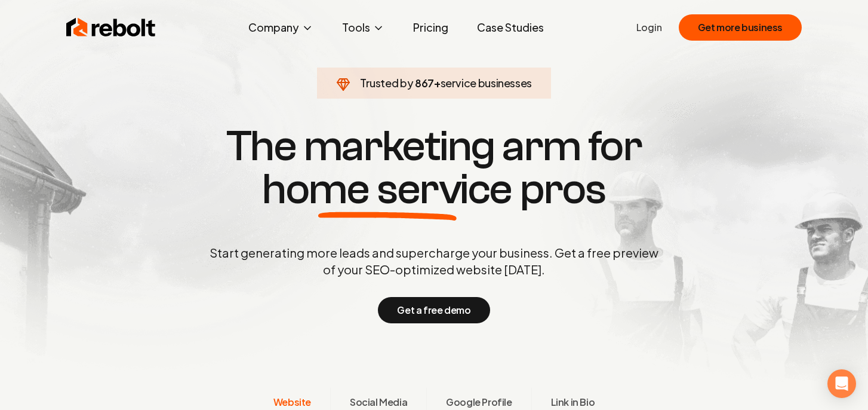 The image size is (868, 410). I want to click on img: Rebolt Logo, so click(111, 27).